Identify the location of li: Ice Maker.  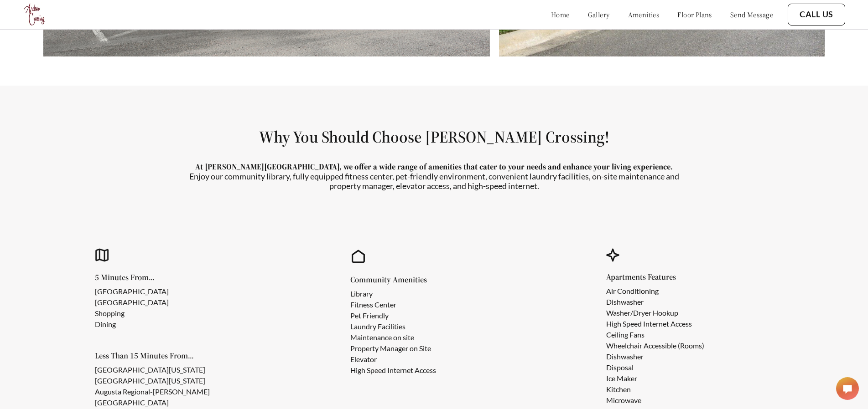
(655, 379).